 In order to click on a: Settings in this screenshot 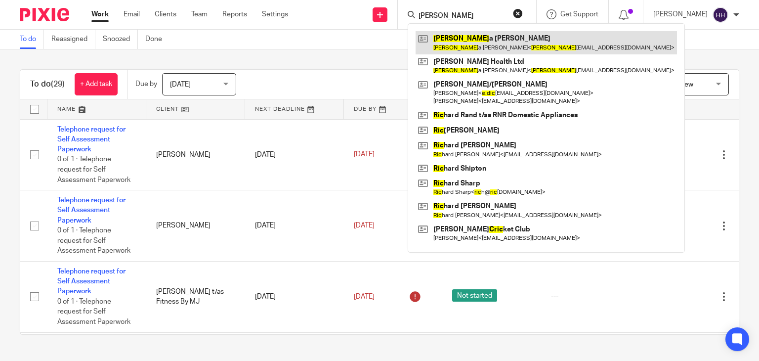, I will do `click(275, 14)`.